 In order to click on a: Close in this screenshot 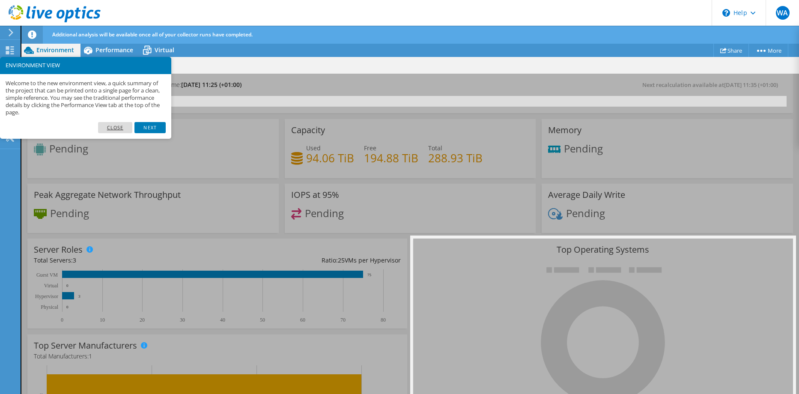, I will do `click(115, 128)`.